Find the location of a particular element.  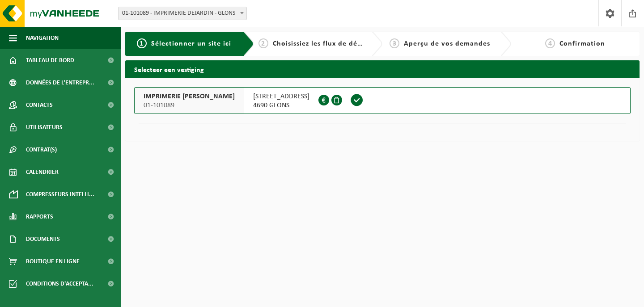

span: 1 is located at coordinates (142, 43).